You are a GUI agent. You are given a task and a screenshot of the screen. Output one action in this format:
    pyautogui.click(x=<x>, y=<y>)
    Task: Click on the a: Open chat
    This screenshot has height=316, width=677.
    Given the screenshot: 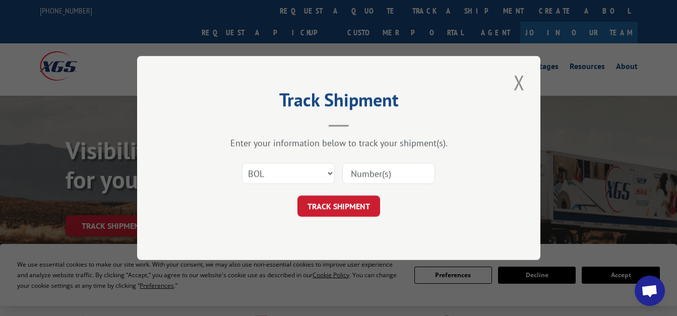 What is the action you would take?
    pyautogui.click(x=650, y=291)
    